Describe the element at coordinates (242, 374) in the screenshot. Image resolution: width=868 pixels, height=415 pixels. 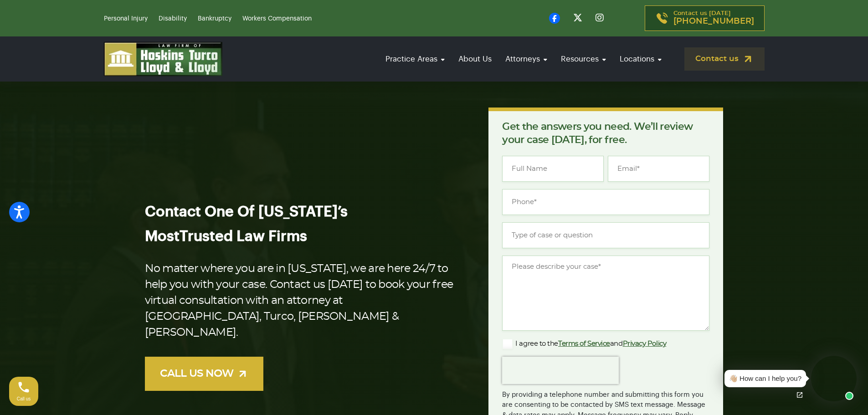
I see `img: arrow-up-right-light.svg` at that location.